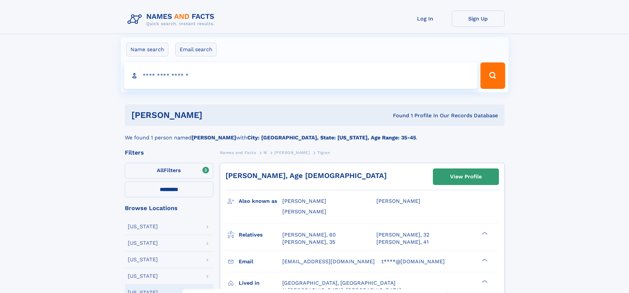  What do you see at coordinates (466, 177) in the screenshot?
I see `a: View Profile` at bounding box center [466, 177].